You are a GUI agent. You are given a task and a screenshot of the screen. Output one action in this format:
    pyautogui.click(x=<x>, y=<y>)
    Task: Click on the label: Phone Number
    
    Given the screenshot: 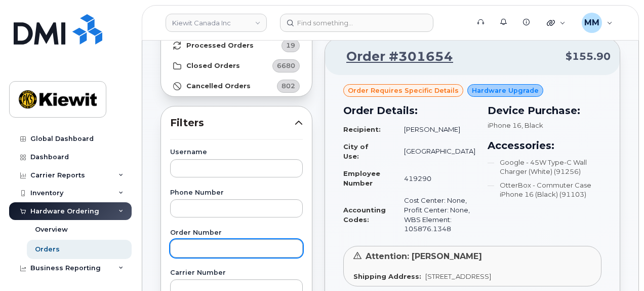 What is the action you would take?
    pyautogui.click(x=236, y=192)
    